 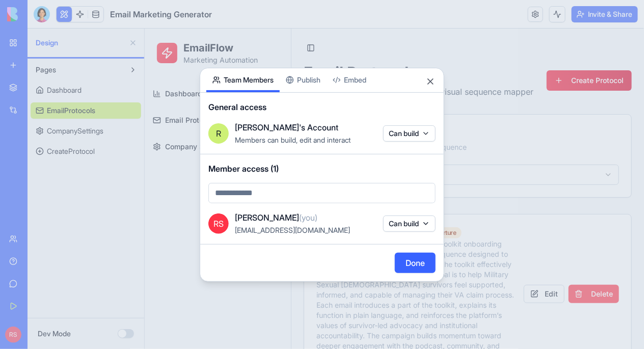 I want to click on button: Embed, so click(x=349, y=80).